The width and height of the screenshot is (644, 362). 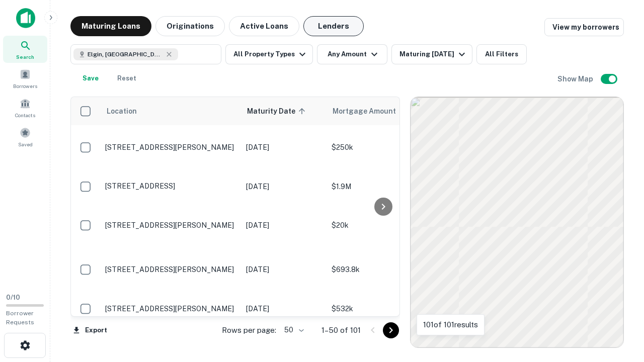 I want to click on span: Borrowers, so click(x=25, y=86).